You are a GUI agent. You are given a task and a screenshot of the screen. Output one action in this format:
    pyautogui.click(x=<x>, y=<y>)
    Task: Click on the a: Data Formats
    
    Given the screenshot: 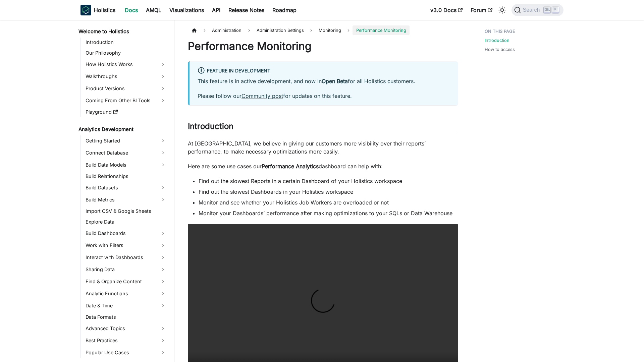 What is the action you would take?
    pyautogui.click(x=126, y=317)
    